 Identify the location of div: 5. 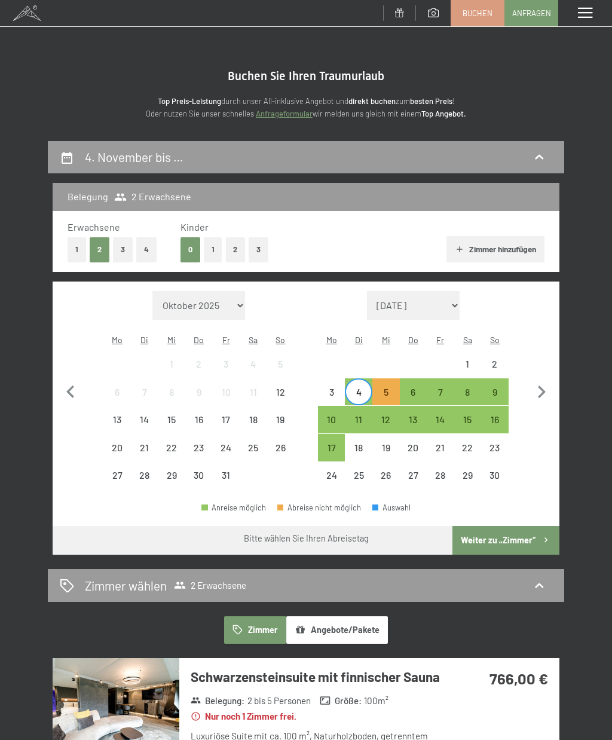
(386, 400).